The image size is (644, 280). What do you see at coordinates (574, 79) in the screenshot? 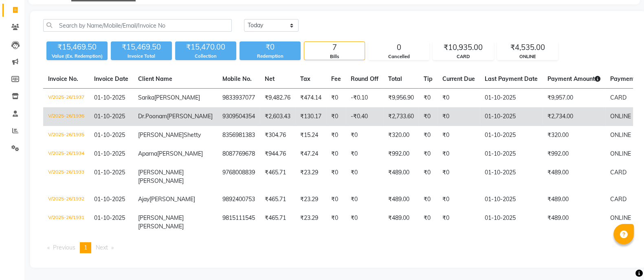
I see `span: Payment Amount` at bounding box center [574, 79].